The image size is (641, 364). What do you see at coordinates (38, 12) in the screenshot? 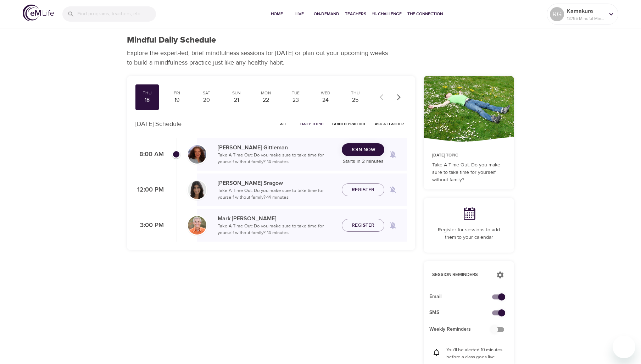
I see `img: logo` at bounding box center [38, 12].